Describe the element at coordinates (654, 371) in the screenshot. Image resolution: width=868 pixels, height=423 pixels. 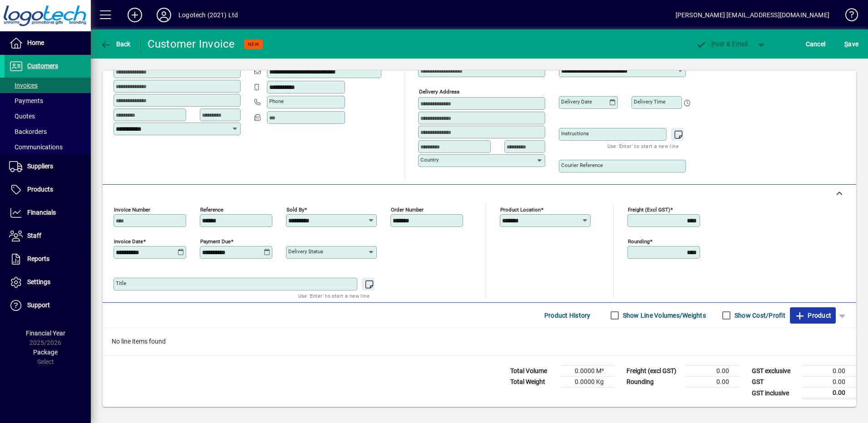
I see `td: Freight (excl GST)` at that location.